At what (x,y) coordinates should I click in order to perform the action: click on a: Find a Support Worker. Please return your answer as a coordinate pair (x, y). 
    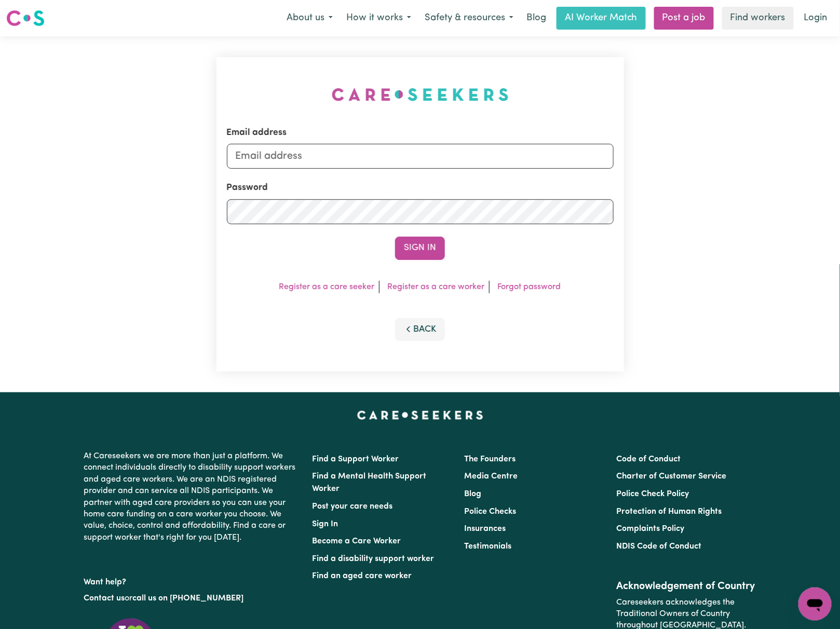
    Looking at the image, I should click on (355, 459).